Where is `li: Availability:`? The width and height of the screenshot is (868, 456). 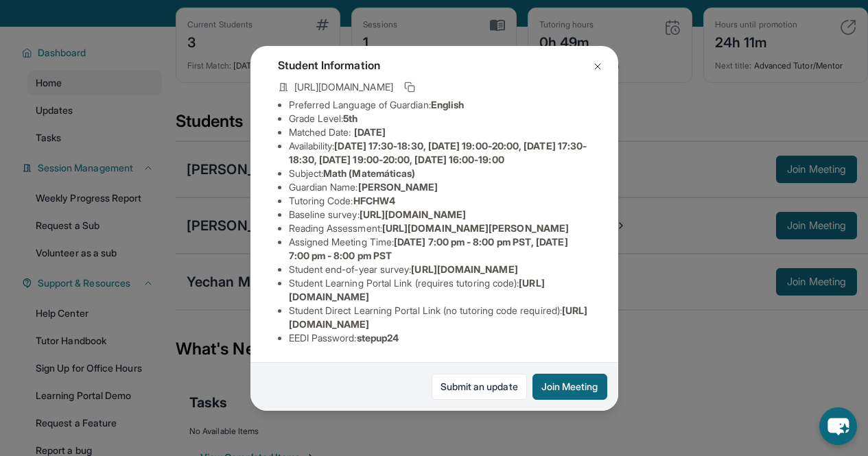 li: Availability: is located at coordinates (440, 153).